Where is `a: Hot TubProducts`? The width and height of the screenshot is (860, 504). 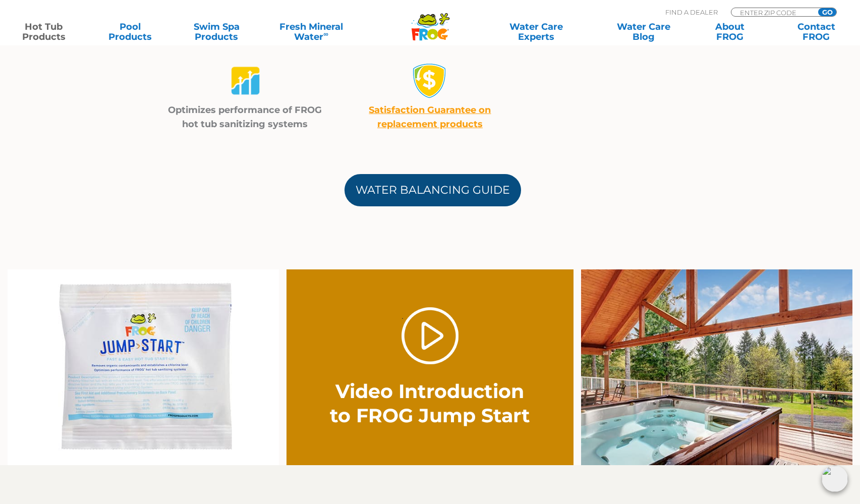 a: Hot TubProducts is located at coordinates (43, 32).